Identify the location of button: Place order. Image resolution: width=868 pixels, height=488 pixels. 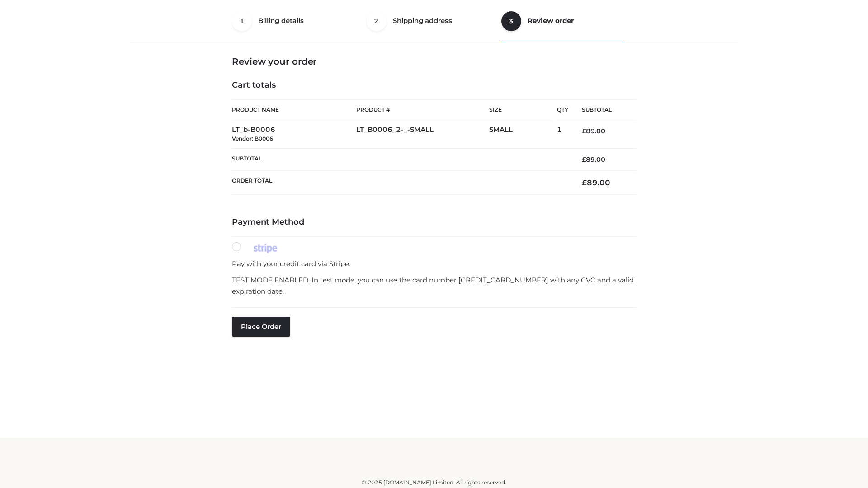
(261, 327).